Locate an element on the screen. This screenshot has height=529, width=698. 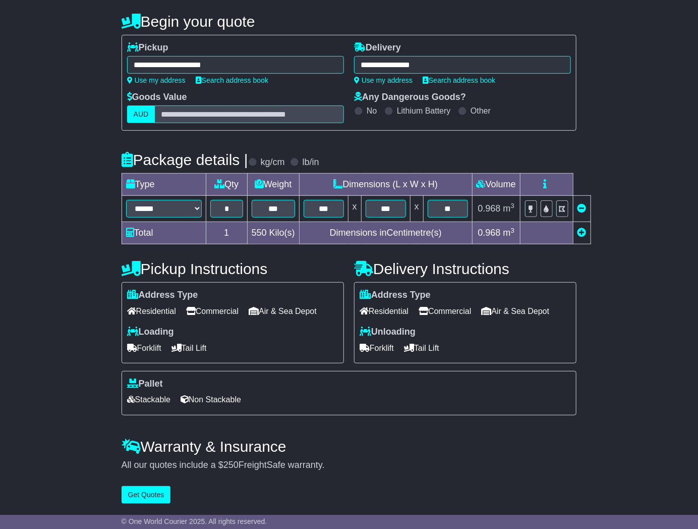
label: Loading is located at coordinates (150, 332).